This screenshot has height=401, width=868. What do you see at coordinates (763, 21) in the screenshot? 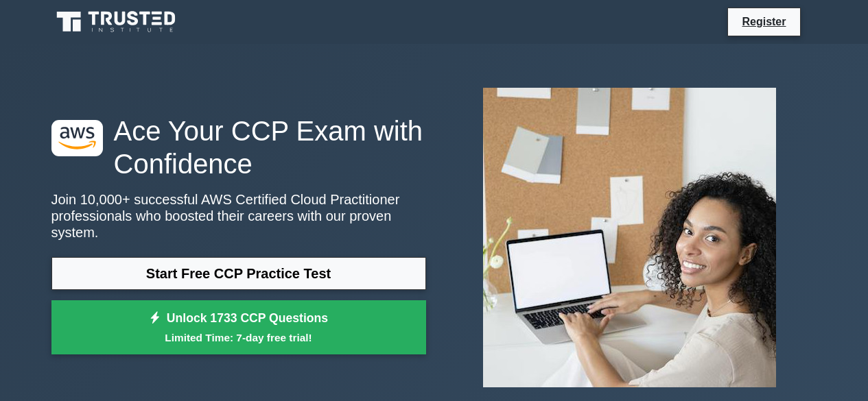
I see `a: Register` at bounding box center [763, 21].